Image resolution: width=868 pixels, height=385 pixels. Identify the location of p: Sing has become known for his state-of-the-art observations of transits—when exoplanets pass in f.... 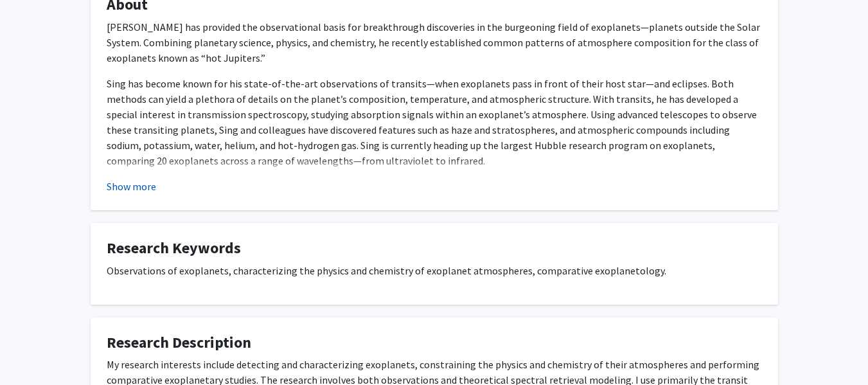
(434, 122).